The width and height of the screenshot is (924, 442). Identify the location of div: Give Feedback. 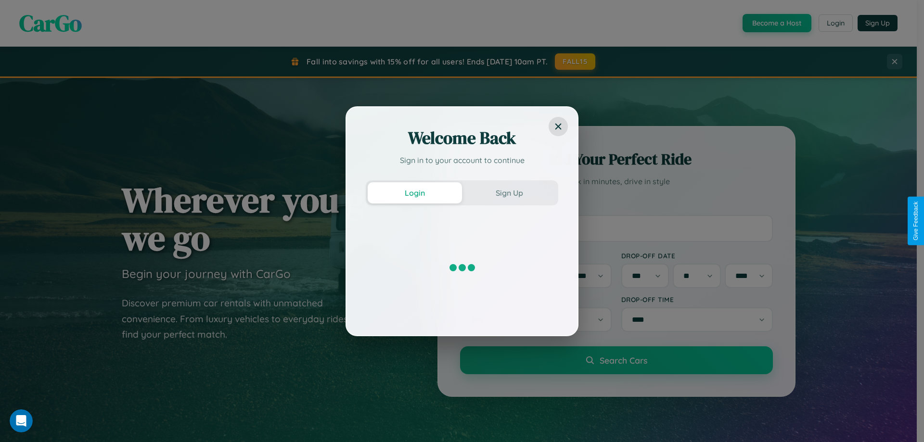
(916, 221).